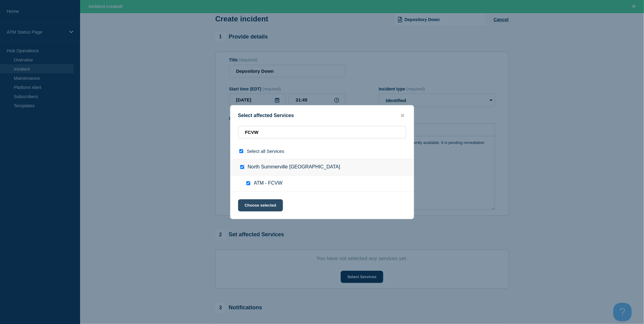  What do you see at coordinates (403, 115) in the screenshot?
I see `button: close button` at bounding box center [403, 115].